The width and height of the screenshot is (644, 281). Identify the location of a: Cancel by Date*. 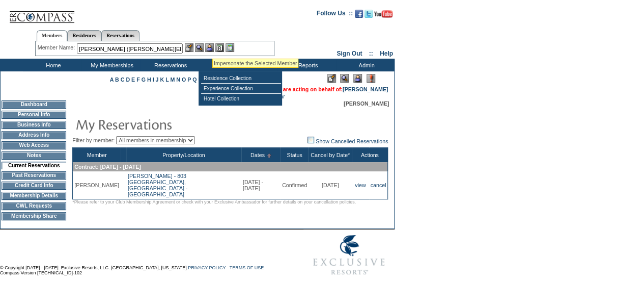
(330, 155).